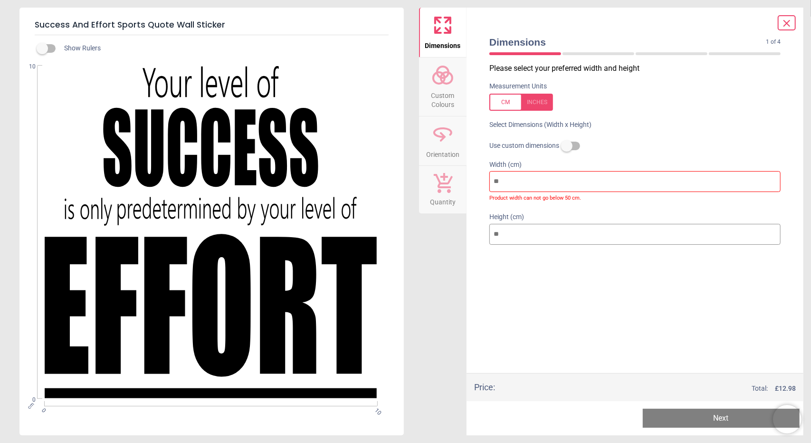 The width and height of the screenshot is (811, 443). Describe the element at coordinates (484, 387) in the screenshot. I see `div: Price :` at that location.